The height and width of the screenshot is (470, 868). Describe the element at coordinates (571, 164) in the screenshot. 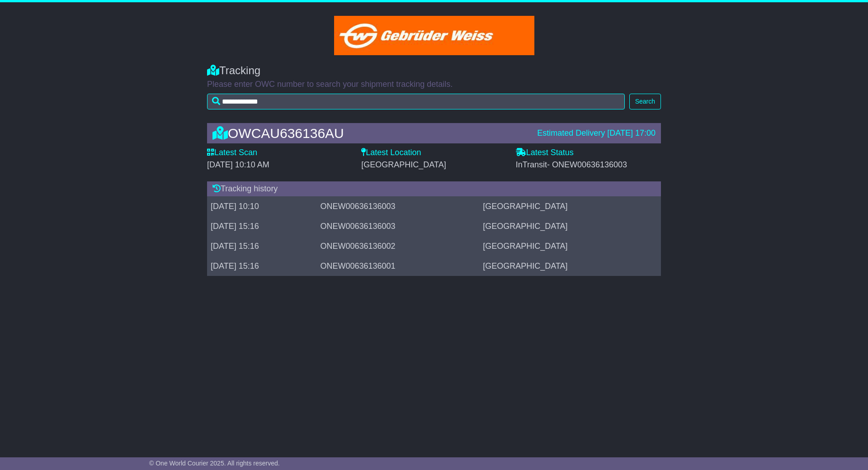

I see `span: InTransit` at that location.